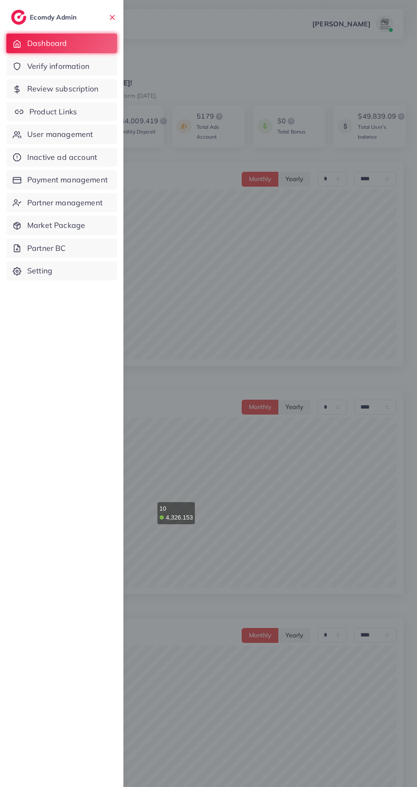 The image size is (417, 787). Describe the element at coordinates (67, 180) in the screenshot. I see `span: Payment management` at that location.